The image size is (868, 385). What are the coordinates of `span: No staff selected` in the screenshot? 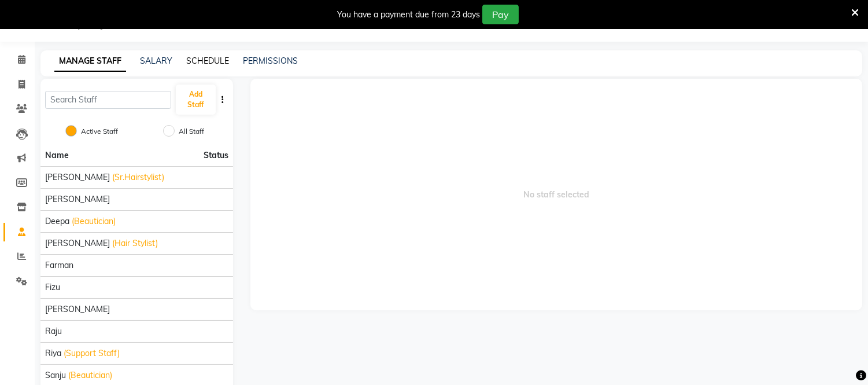 It's located at (556, 194).